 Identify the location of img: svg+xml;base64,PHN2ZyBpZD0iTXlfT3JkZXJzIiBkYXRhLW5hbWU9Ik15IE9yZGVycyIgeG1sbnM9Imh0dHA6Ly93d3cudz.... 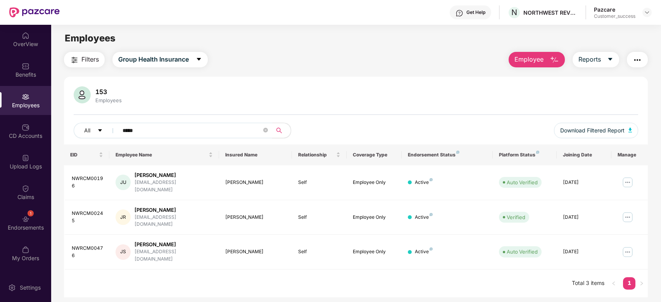
(26, 250).